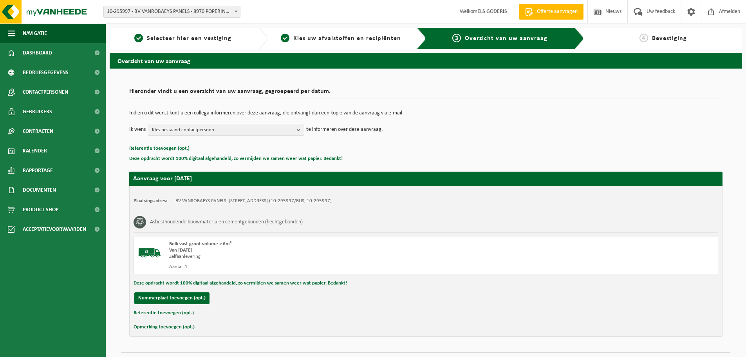  I want to click on span: Overzicht van uw aanvraag, so click(506, 38).